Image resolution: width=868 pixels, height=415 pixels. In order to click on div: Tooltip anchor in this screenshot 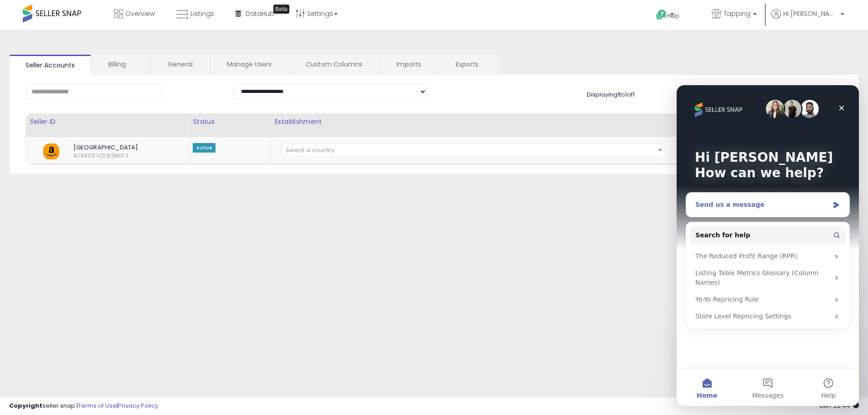, I will do `click(281, 9)`.